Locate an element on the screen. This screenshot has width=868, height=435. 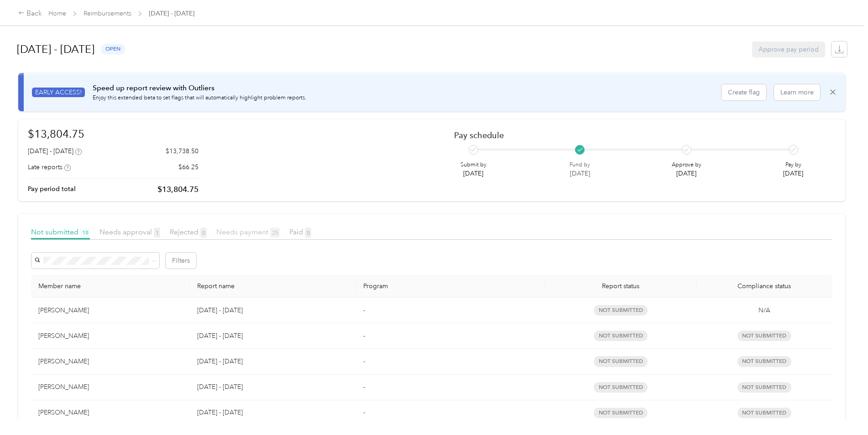
span: Paid is located at coordinates (300, 232).